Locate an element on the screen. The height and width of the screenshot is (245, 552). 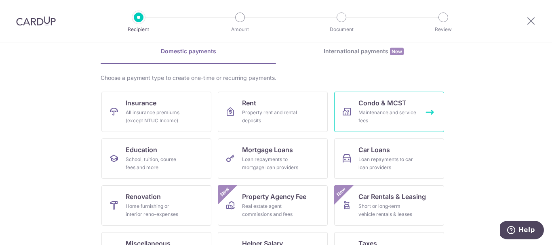
div: All insurance premiums (except NTUC Income) is located at coordinates (155, 117).